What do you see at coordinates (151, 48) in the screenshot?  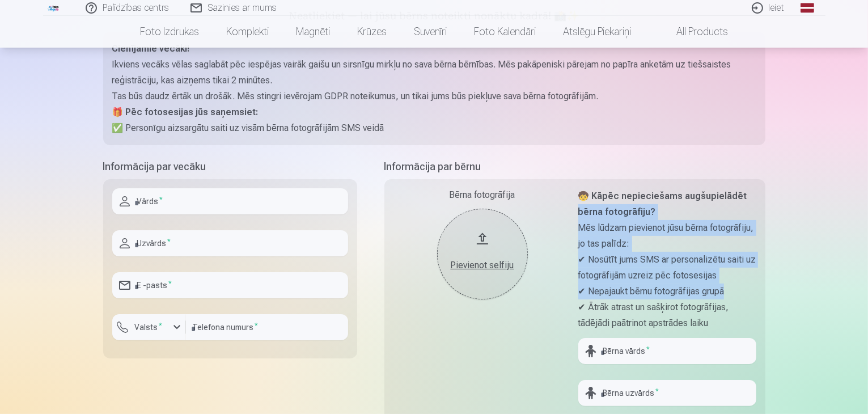 I see `strong: Cienījamie vecāki!` at bounding box center [151, 48].